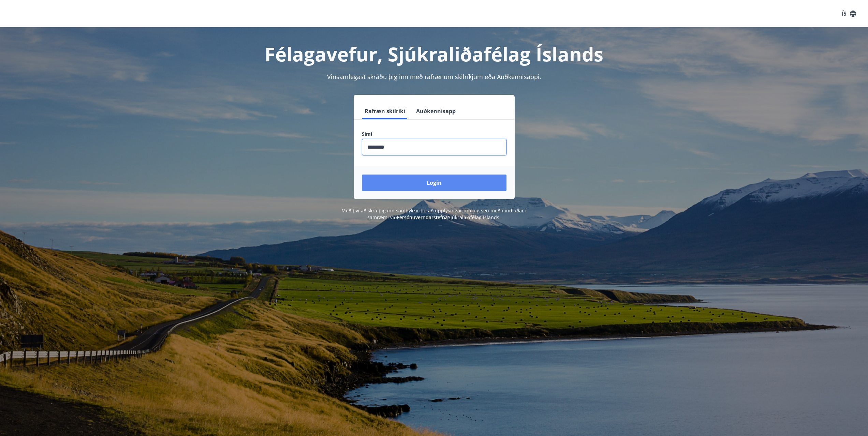  I want to click on button: Login, so click(434, 183).